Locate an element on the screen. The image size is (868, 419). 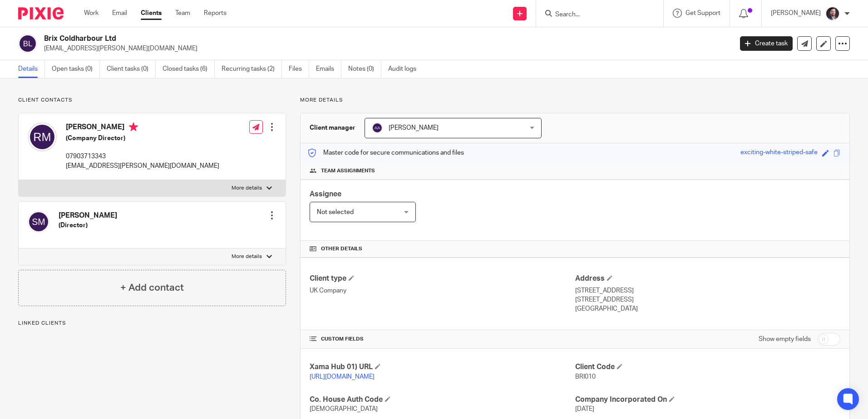
h4: Company Incorporated On is located at coordinates (708, 400).